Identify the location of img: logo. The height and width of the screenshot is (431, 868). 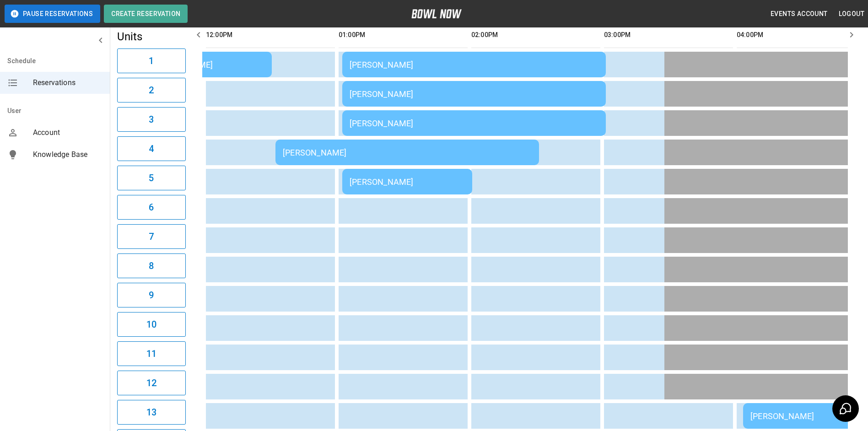
(436, 14).